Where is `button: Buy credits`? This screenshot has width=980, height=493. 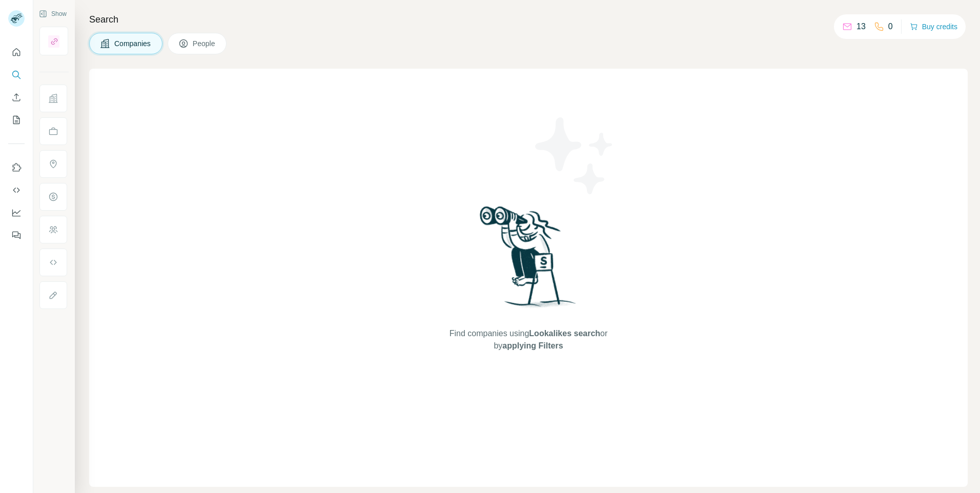
button: Buy credits is located at coordinates (934, 27).